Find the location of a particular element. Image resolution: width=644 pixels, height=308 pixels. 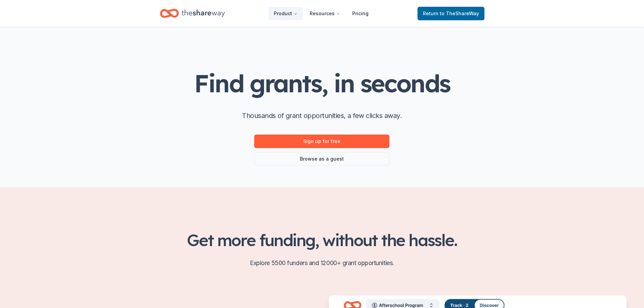

a: Home is located at coordinates (192, 13).